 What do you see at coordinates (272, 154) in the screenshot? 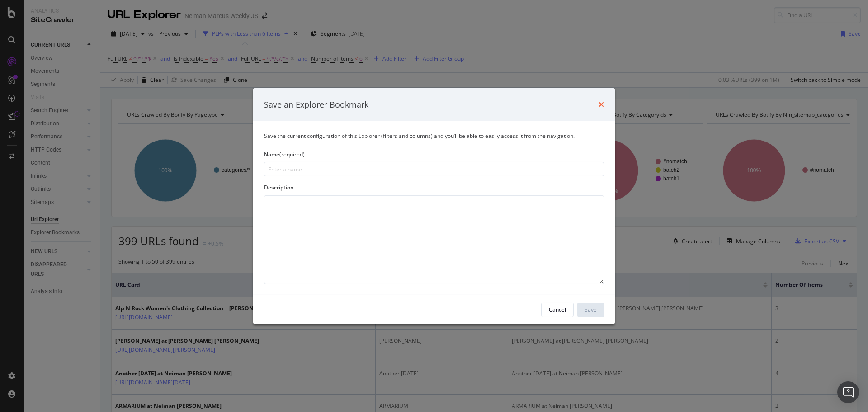
I see `span: Name` at bounding box center [272, 154].